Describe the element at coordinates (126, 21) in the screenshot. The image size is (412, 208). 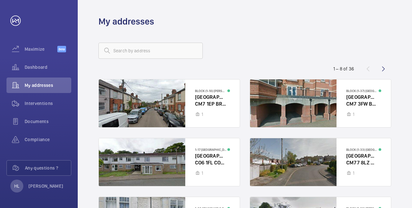
I see `h1: My addresses` at that location.